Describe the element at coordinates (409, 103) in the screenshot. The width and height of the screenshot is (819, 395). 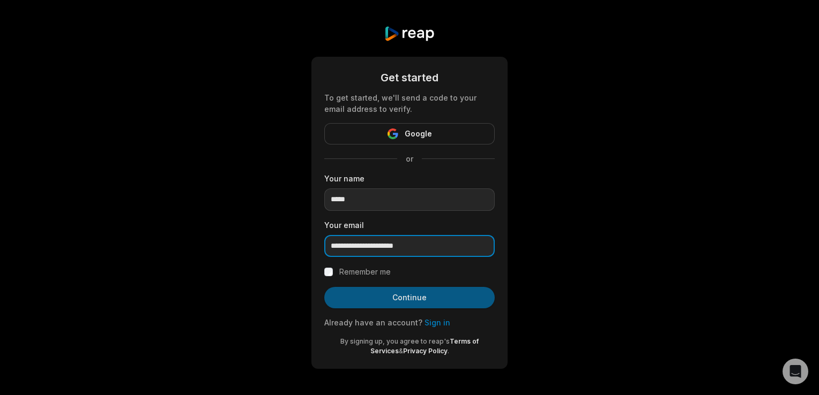
I see `div: To get started, we'll send a code to your email address to verify.` at that location.